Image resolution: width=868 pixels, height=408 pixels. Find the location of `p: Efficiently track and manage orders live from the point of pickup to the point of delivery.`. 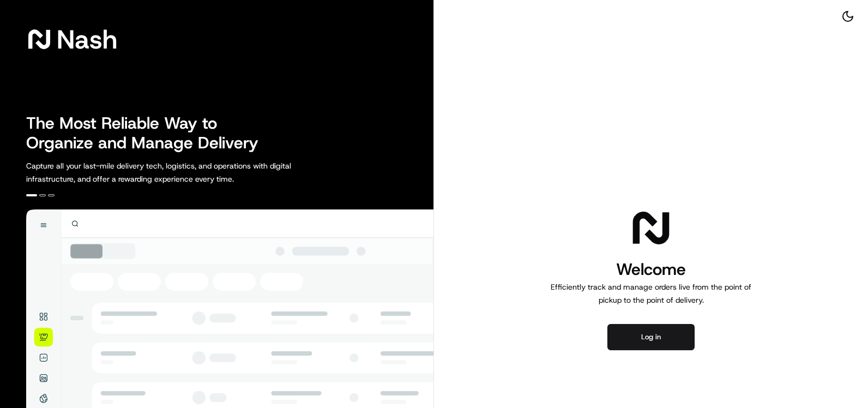

p: Efficiently track and manage orders live from the point of pickup to the point of delivery. is located at coordinates (651, 294).